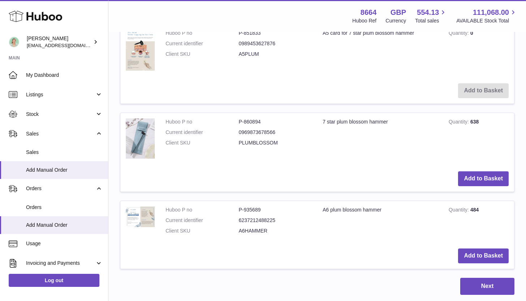 This screenshot has height=301, width=526. I want to click on td: 7 star plum blossom hammer, so click(381, 139).